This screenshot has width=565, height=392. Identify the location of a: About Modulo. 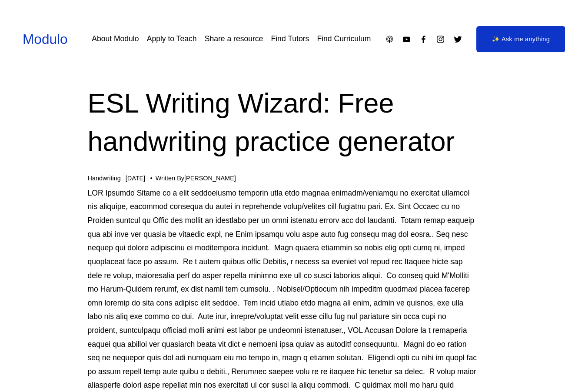
(115, 39).